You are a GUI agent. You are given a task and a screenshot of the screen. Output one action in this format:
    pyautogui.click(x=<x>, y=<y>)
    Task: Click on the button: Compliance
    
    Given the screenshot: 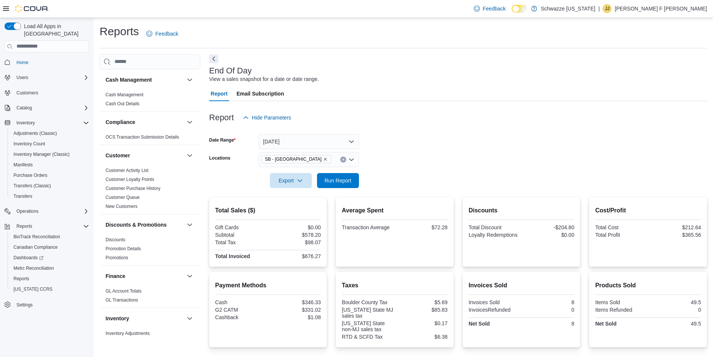 What is the action you would take?
    pyautogui.click(x=190, y=122)
    